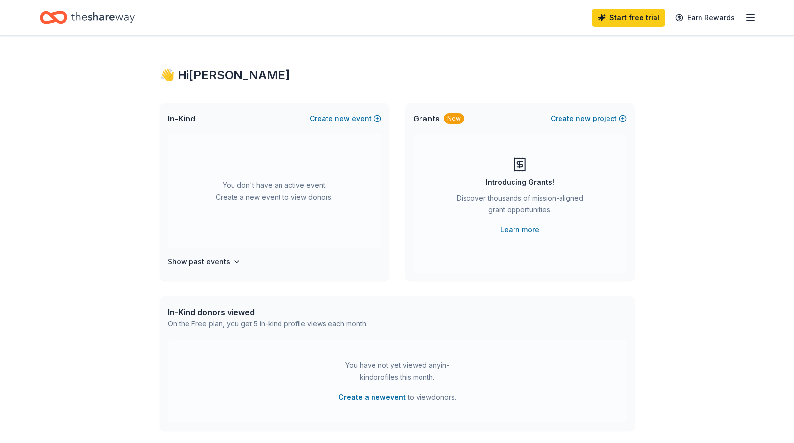  Describe the element at coordinates (397, 397) in the screenshot. I see `span: to view donors .` at that location.